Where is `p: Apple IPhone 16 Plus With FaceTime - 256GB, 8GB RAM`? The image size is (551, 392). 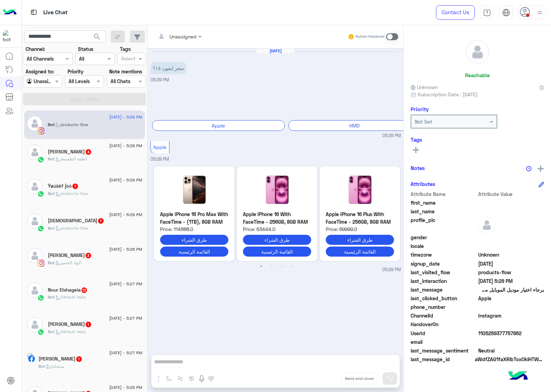 p: Apple IPhone 16 Plus With FaceTime - 256GB, 8GB RAM is located at coordinates (359, 218).